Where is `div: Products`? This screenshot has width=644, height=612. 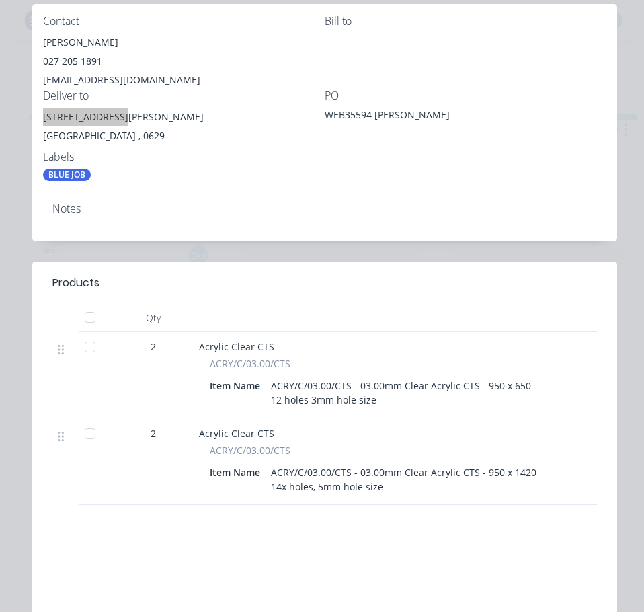 div: Products is located at coordinates (76, 283).